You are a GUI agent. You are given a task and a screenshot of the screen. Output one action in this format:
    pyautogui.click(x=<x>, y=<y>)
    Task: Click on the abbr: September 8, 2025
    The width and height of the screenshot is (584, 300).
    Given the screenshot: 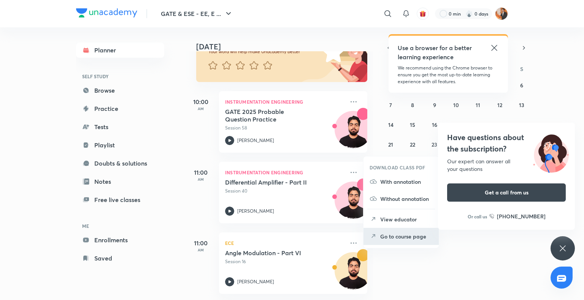 What is the action you would take?
    pyautogui.click(x=412, y=105)
    